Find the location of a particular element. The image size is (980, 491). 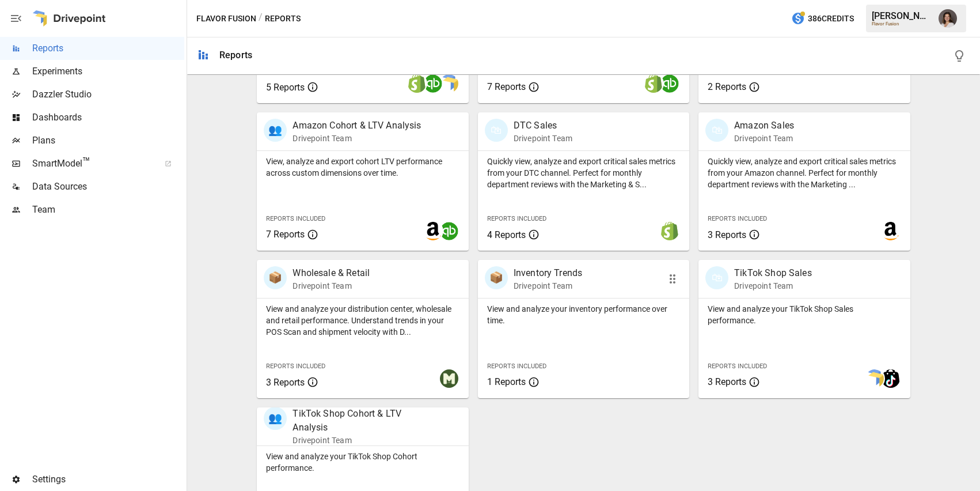

p: Quickly view, analyze and export critical sales metrics from your Amazon channel. Perfect for mon... is located at coordinates (804, 173).